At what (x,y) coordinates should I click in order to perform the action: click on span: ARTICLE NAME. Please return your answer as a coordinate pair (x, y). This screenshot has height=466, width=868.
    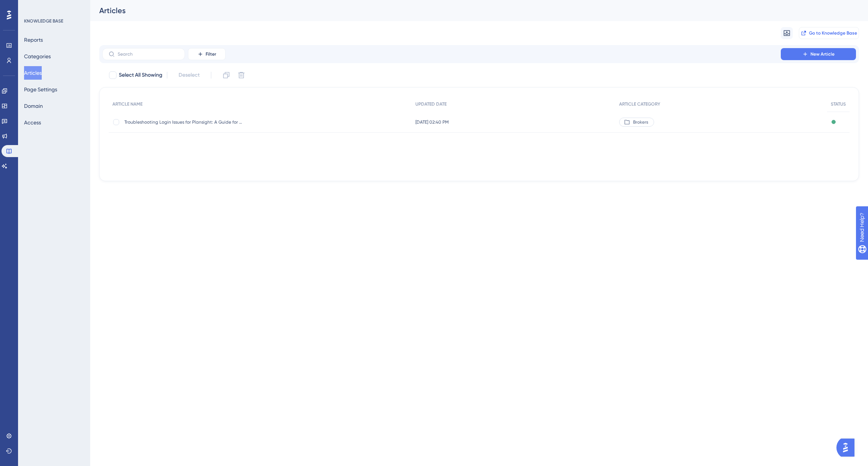
    Looking at the image, I should click on (128, 104).